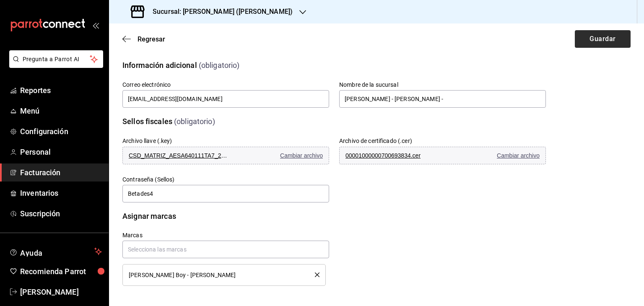 The height and width of the screenshot is (306, 644). Describe the element at coordinates (61, 172) in the screenshot. I see `span: Facturación` at that location.